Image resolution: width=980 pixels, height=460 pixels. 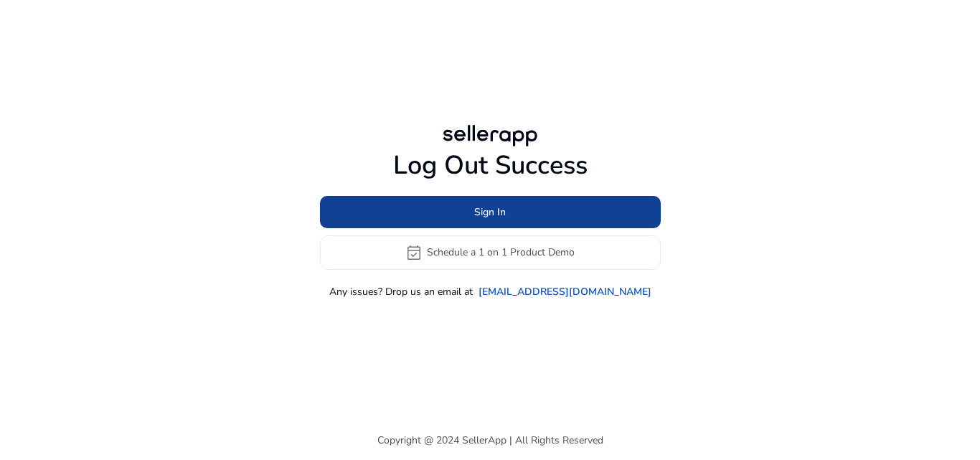 I want to click on h1: Log Out Success, so click(x=490, y=165).